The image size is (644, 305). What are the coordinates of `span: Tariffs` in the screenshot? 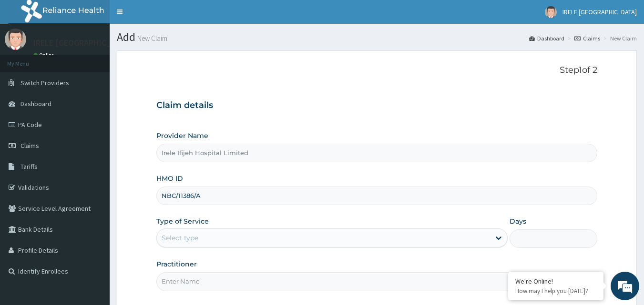 It's located at (29, 167).